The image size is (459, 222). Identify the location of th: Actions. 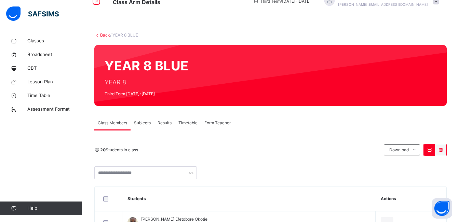
(411, 199).